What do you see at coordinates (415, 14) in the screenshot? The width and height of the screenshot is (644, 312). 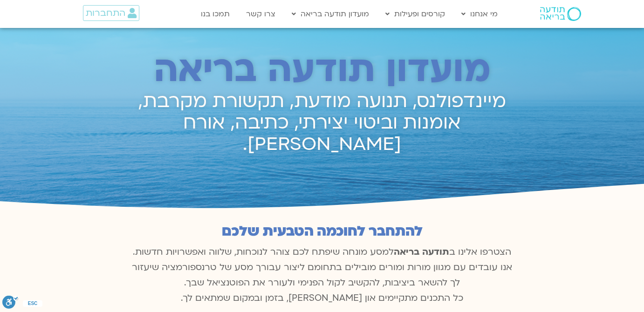 I see `a: קורסים ופעילות` at bounding box center [415, 14].